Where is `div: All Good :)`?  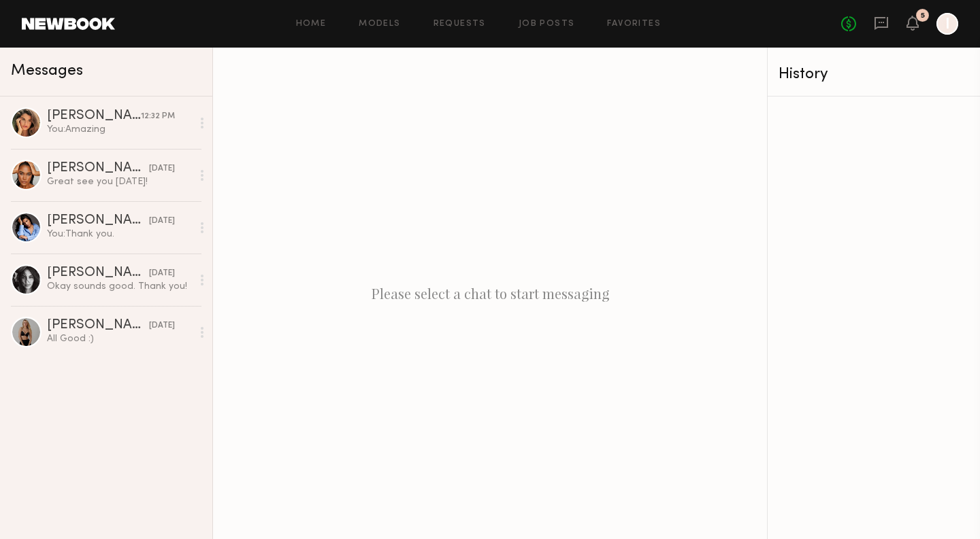 div: All Good :) is located at coordinates (119, 339).